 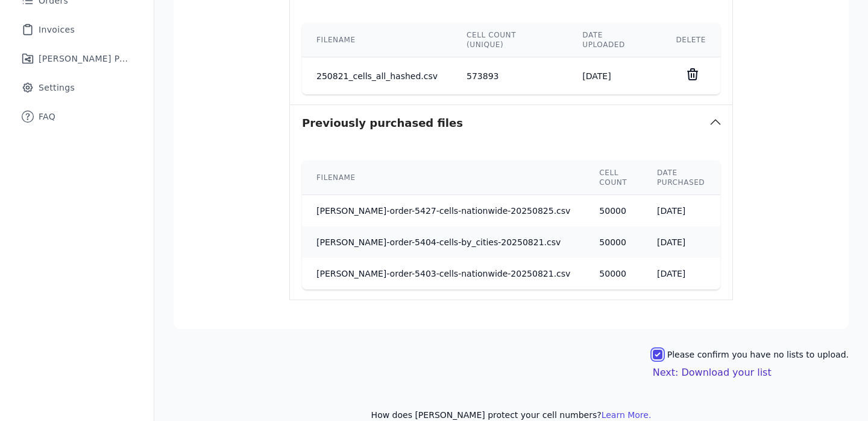 I want to click on button: Learn More., so click(x=626, y=415).